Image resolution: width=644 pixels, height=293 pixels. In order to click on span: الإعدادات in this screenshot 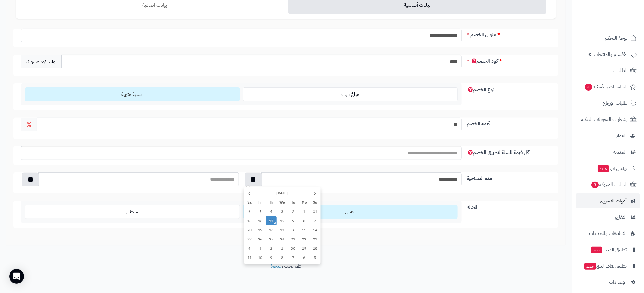, I will do `click(618, 282)`.